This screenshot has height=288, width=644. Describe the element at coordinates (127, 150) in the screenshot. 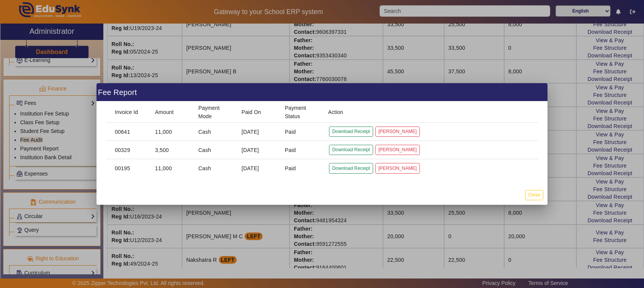

I see `mat-cell: 00329` at that location.